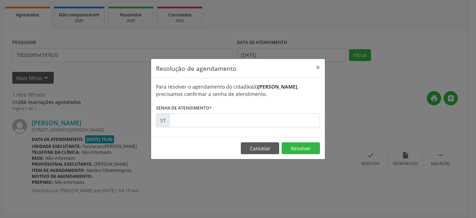 Image resolution: width=476 pixels, height=218 pixels. What do you see at coordinates (184, 108) in the screenshot?
I see `label: Senha de atendimento` at bounding box center [184, 108].